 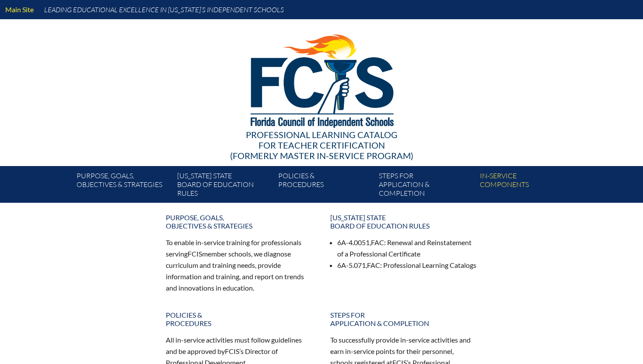 I want to click on a: Main Site, so click(x=19, y=10).